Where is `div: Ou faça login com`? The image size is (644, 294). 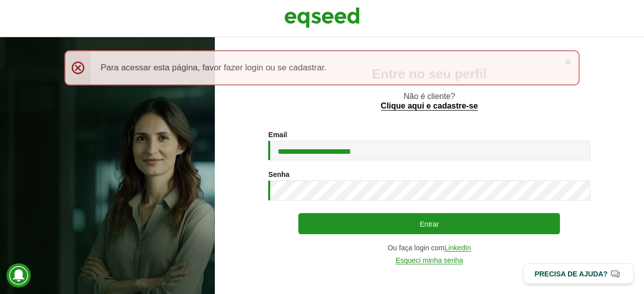
div: Ou faça login com is located at coordinates (429, 248).